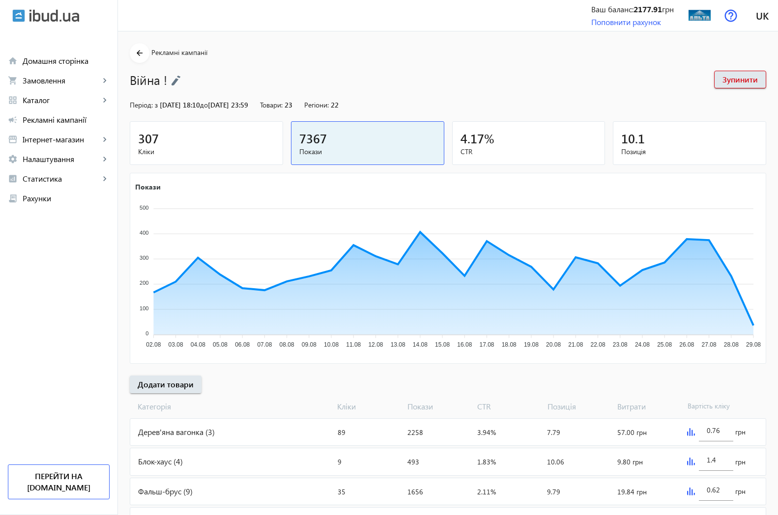  Describe the element at coordinates (632, 432) in the screenshot. I see `span: 57.00 грн` at that location.